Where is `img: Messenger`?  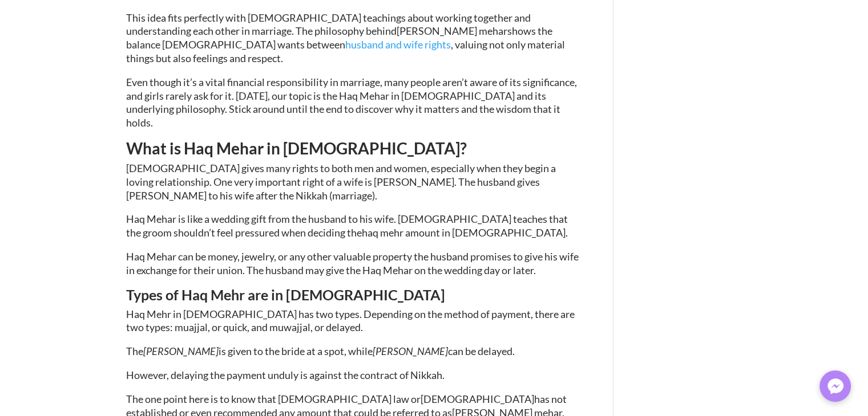
img: Messenger is located at coordinates (835, 387).